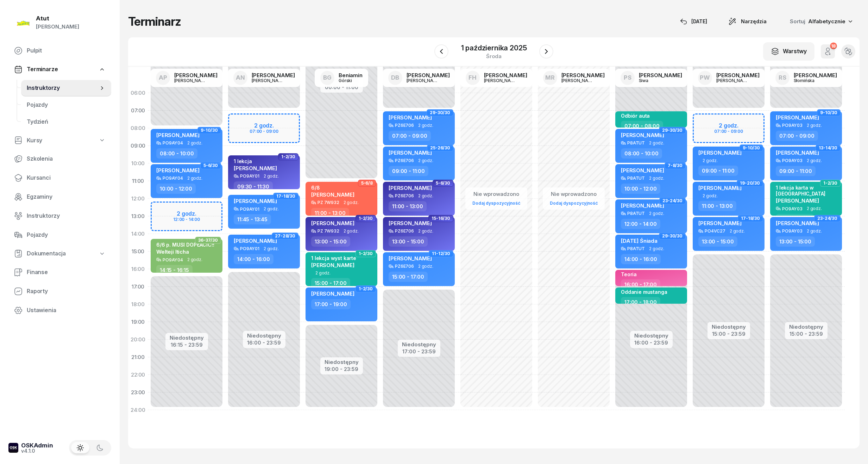 The width and height of the screenshot is (868, 464). What do you see at coordinates (496, 198) in the screenshot?
I see `button: Nie wprowadzonoDodaj dyspozycyjność` at bounding box center [496, 198].